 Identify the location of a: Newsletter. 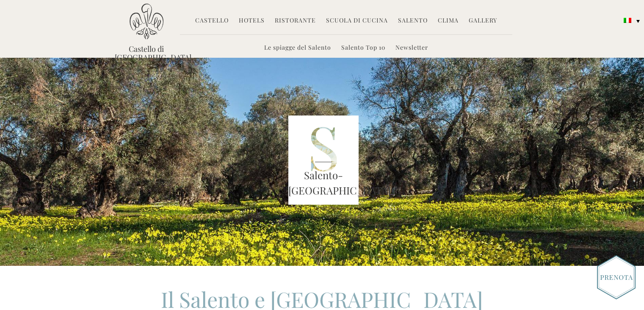
(412, 48).